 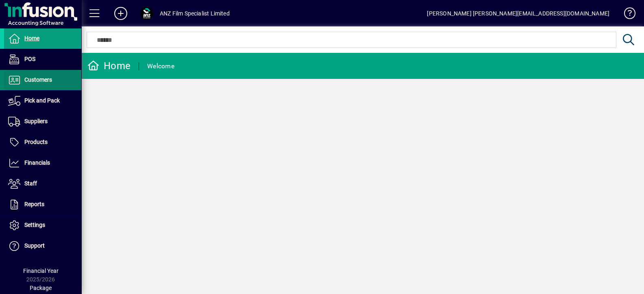 I want to click on a: Staff, so click(x=43, y=184).